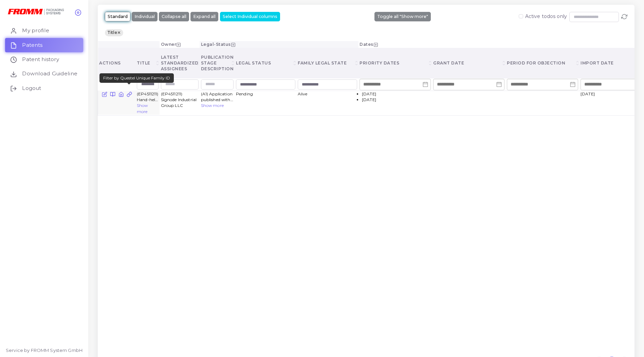  I want to click on div: Latest standardized assignees, so click(179, 63).